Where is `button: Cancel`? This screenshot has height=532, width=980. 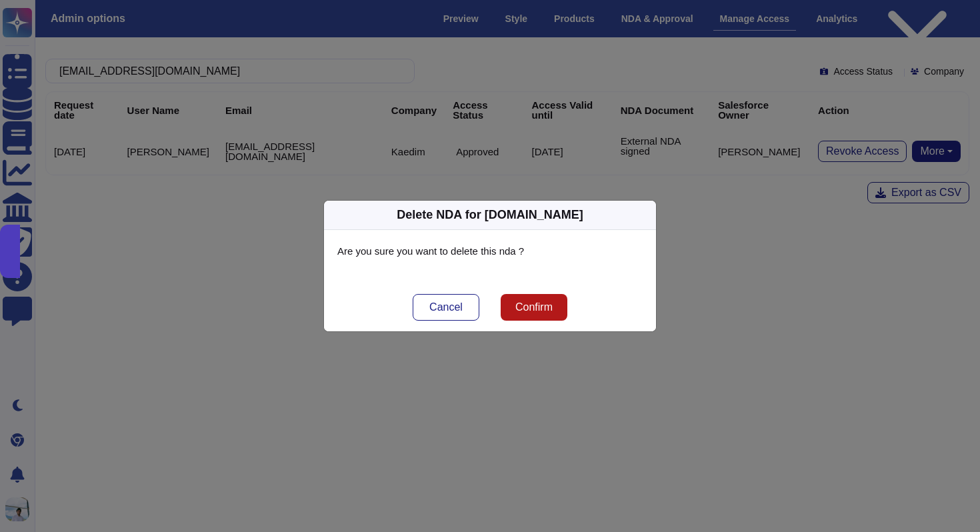 button: Cancel is located at coordinates (446, 307).